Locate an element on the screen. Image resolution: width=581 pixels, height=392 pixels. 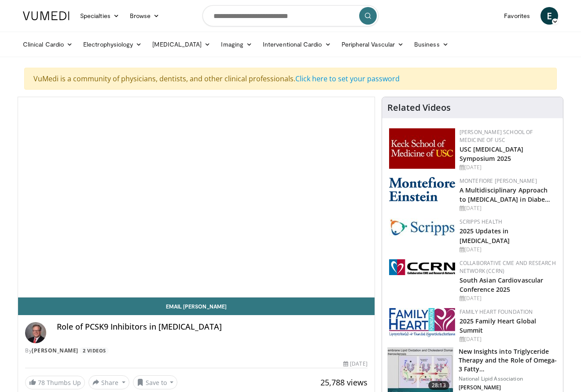
img: Avatar is located at coordinates (36, 333).